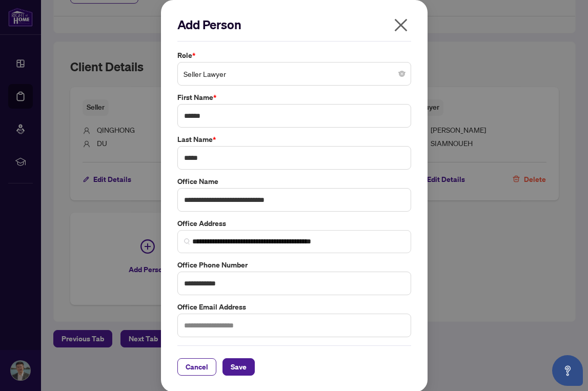 The image size is (588, 391). I want to click on span: Cancel, so click(197, 367).